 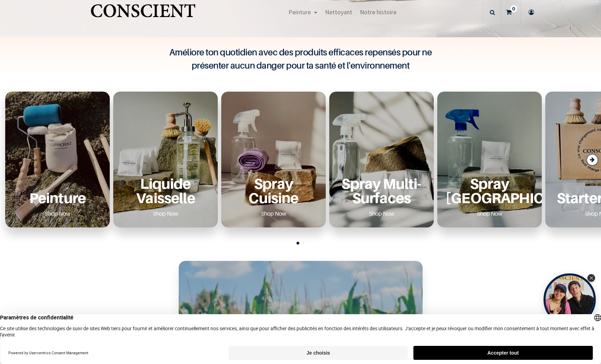 I want to click on div: 5 / 6, so click(x=490, y=160).